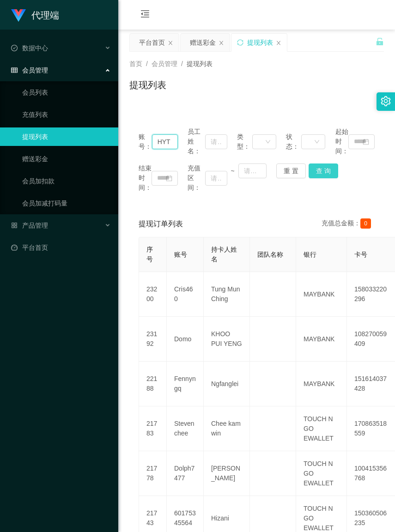 This screenshot has width=395, height=532. What do you see at coordinates (14, 70) in the screenshot?
I see `i: 图标: table` at bounding box center [14, 70].